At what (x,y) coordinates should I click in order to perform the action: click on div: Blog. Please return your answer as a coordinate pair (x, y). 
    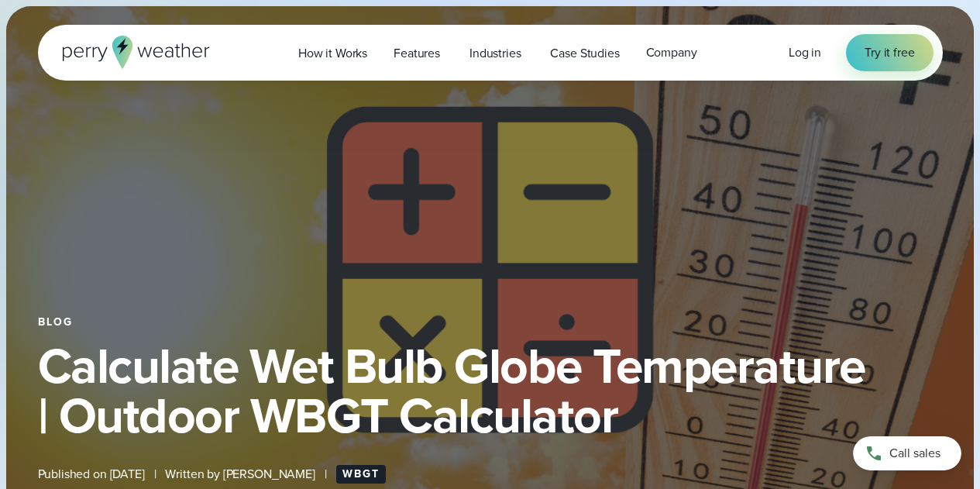
    Looking at the image, I should click on (491, 322).